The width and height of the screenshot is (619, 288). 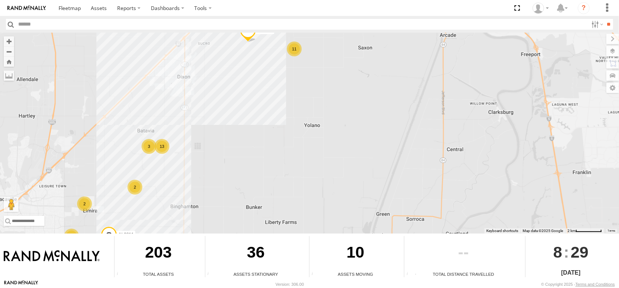 What do you see at coordinates (211, 274) in the screenshot?
I see `div: Total number of assets current stationary.` at bounding box center [211, 274].